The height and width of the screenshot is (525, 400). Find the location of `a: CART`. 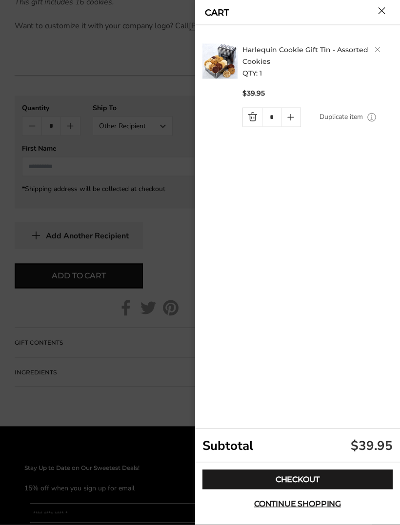

a: CART is located at coordinates (217, 13).